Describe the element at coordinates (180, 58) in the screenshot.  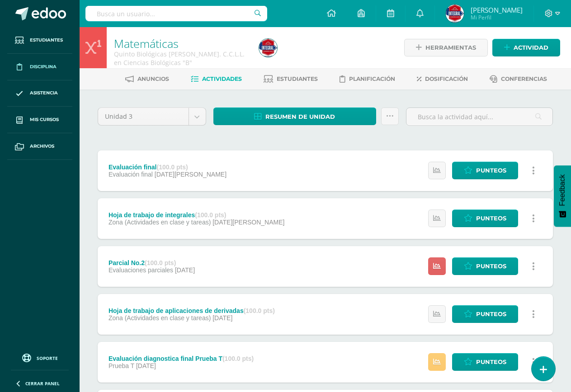
I see `div: Quinto Biológicas Bach. C.C.L.L. en Ciencias Biológicas 'B'` at that location.